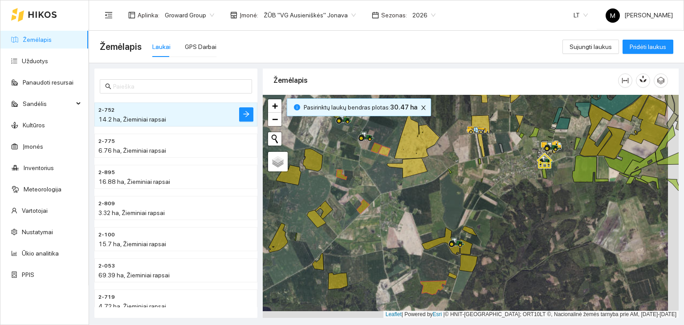 This screenshot has height=325, width=684. What do you see at coordinates (626, 81) in the screenshot?
I see `button: column-width` at bounding box center [626, 81].